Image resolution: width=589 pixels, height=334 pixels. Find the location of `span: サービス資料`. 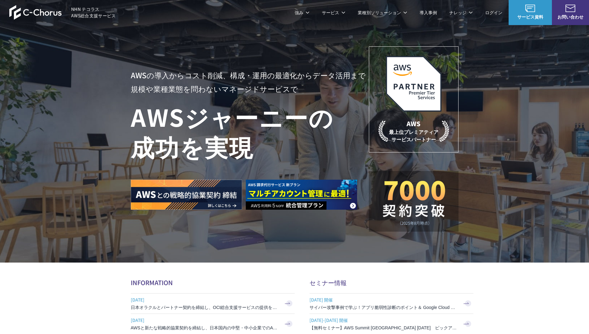

span: サービス資料 is located at coordinates (531, 17).